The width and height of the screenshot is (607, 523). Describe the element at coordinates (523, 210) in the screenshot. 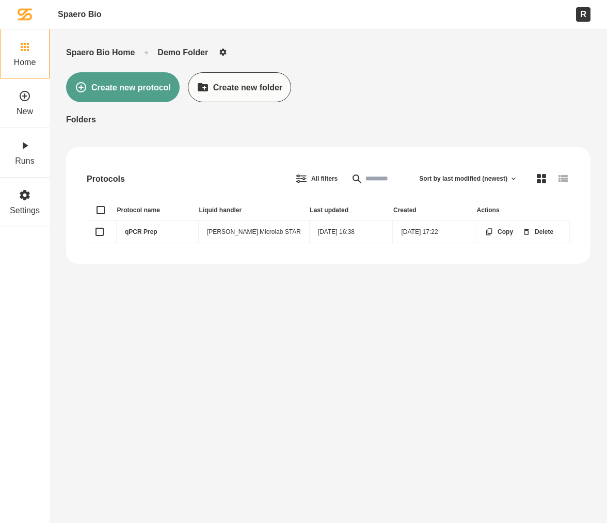

I see `th: Actions` at that location.